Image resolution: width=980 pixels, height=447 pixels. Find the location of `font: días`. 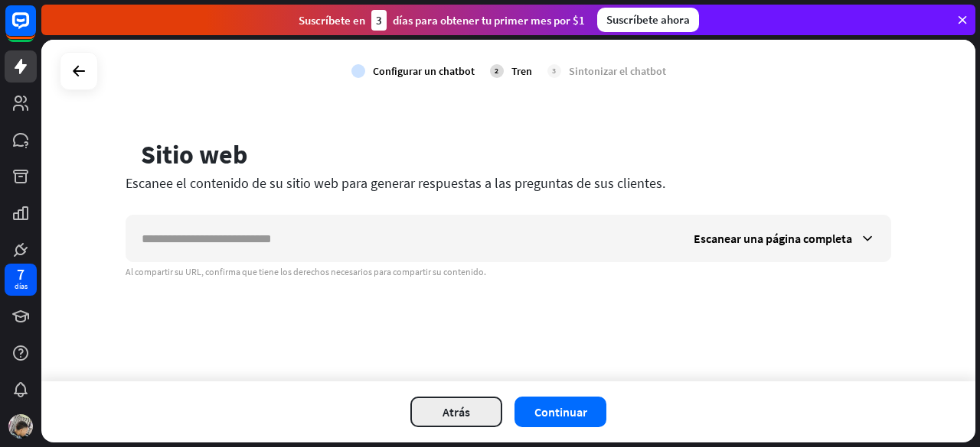

font: días is located at coordinates (21, 286).